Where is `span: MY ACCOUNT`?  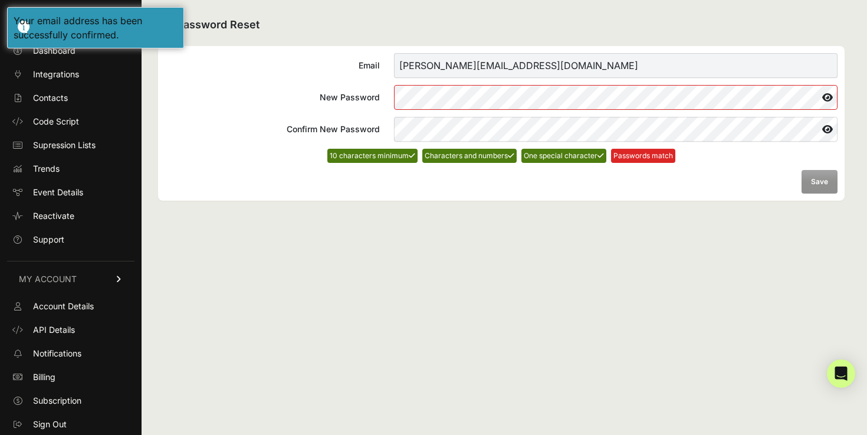 span: MY ACCOUNT is located at coordinates (48, 279).